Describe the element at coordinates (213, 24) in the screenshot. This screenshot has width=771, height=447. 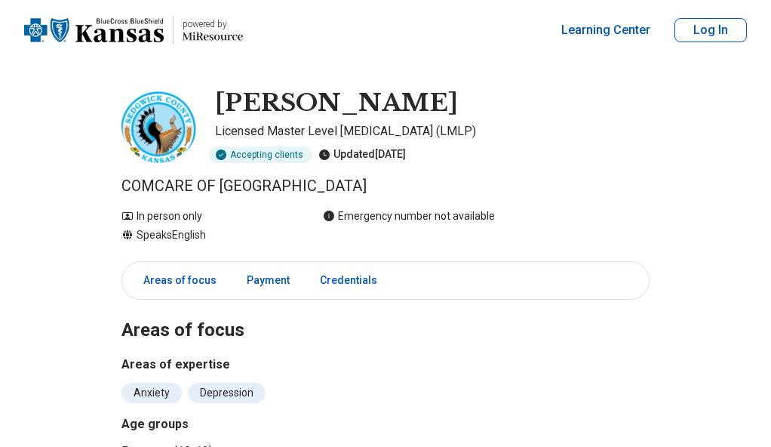
I see `p: powered by` at that location.